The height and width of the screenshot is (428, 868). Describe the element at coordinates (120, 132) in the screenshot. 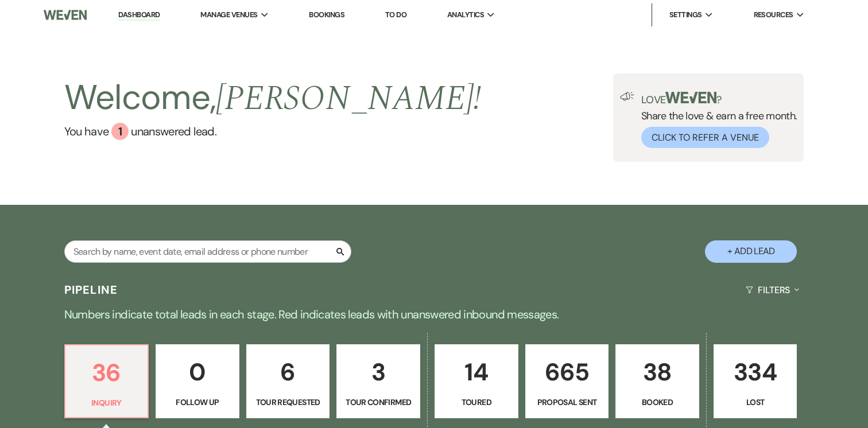

I see `div: 1` at that location.